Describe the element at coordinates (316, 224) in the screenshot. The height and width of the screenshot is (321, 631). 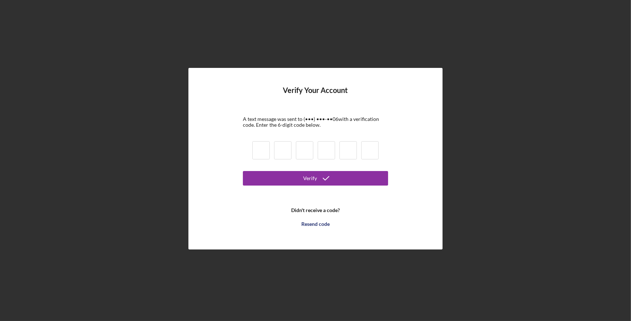
I see `button: Resend code` at that location.